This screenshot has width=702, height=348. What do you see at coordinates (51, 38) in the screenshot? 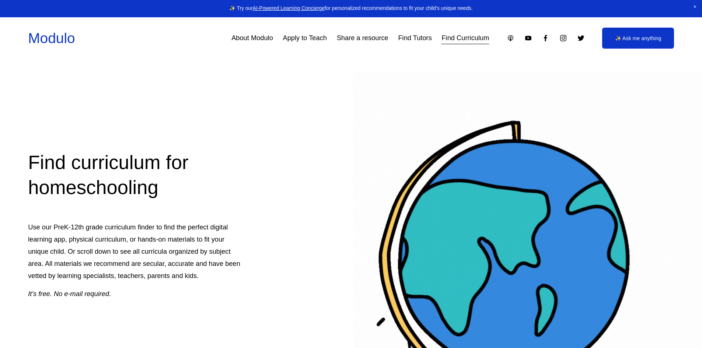
I see `a: Modulo` at bounding box center [51, 38].